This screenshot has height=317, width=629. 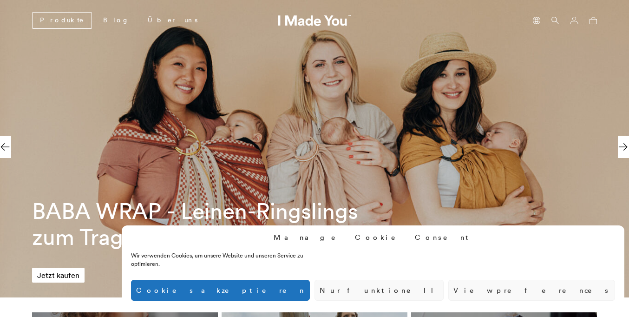 I want to click on button: Nur funktionell, so click(x=379, y=290).